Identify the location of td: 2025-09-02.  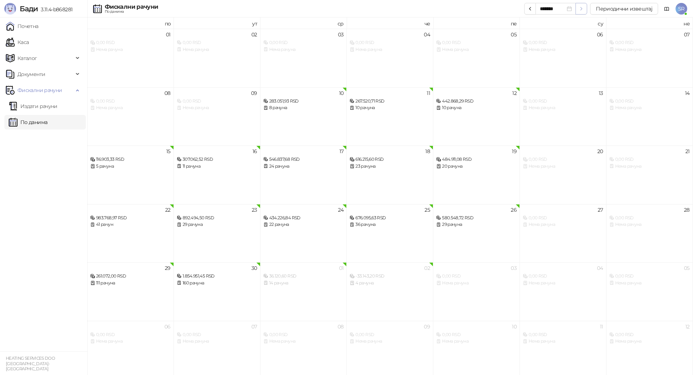
(217, 58).